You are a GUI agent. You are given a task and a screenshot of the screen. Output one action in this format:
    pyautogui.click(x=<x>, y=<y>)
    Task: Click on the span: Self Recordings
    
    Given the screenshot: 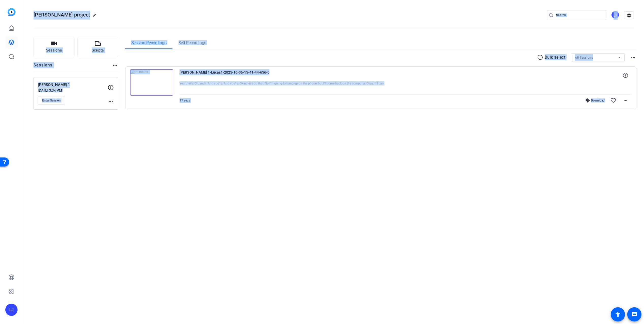 What is the action you would take?
    pyautogui.click(x=192, y=43)
    